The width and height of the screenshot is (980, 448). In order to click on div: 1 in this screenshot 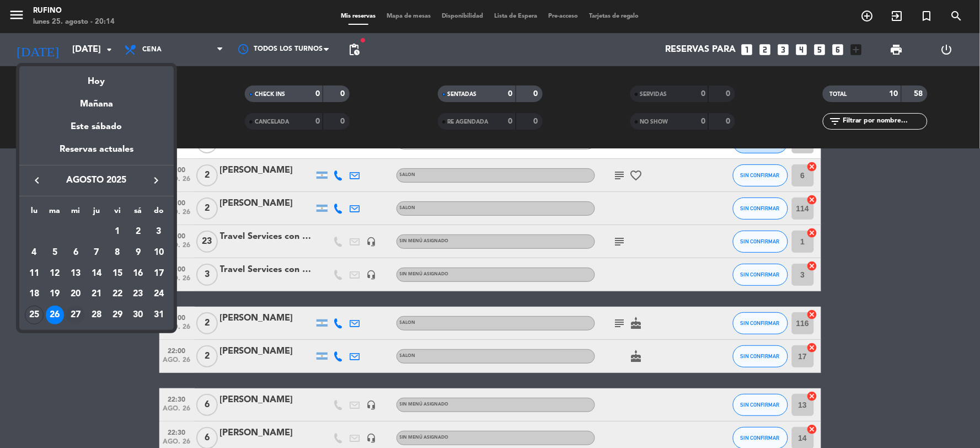, I will do `click(118, 232)`.